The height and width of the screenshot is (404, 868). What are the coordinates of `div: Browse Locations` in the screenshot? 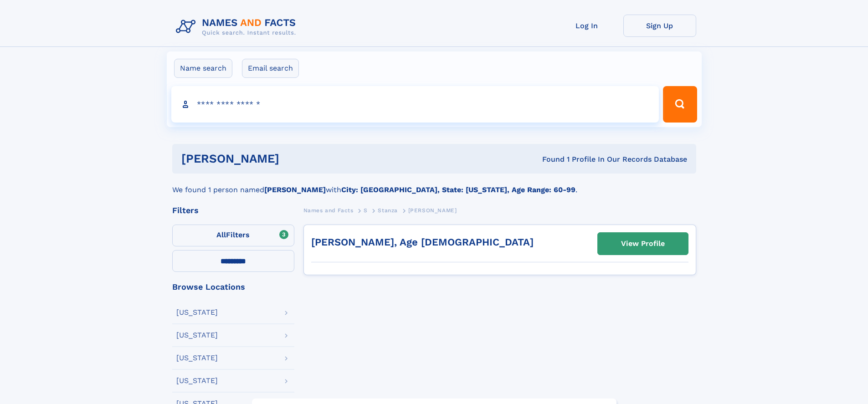 It's located at (233, 287).